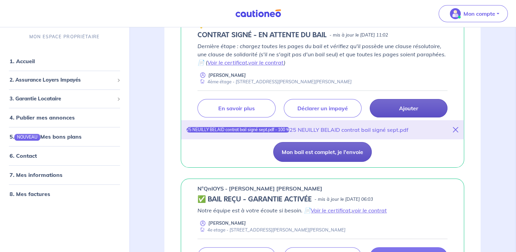  Describe the element at coordinates (64, 36) in the screenshot. I see `p: MON ESPACE PROPRIÉTAIRE` at that location.